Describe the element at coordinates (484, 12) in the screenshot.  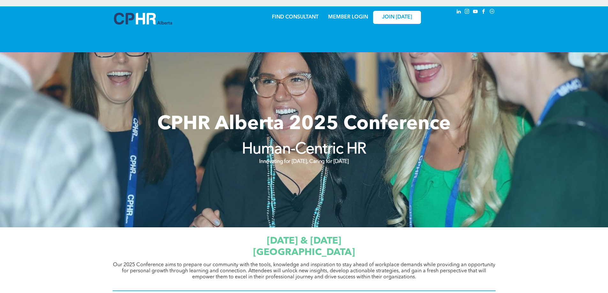
I see `a: facebook` at that location.